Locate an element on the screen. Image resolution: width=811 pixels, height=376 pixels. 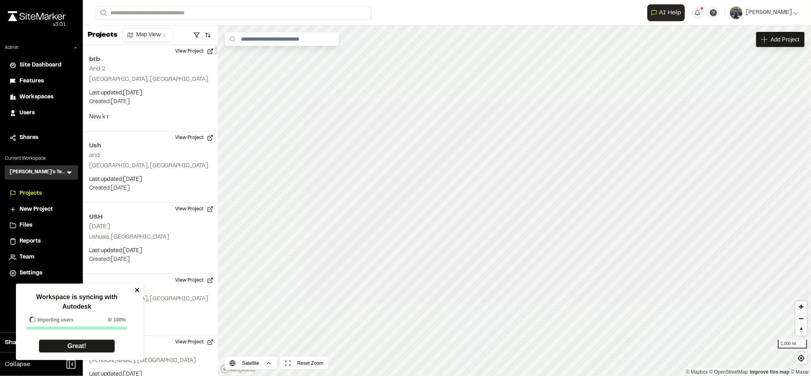
span: AI Help is located at coordinates (670, 13).